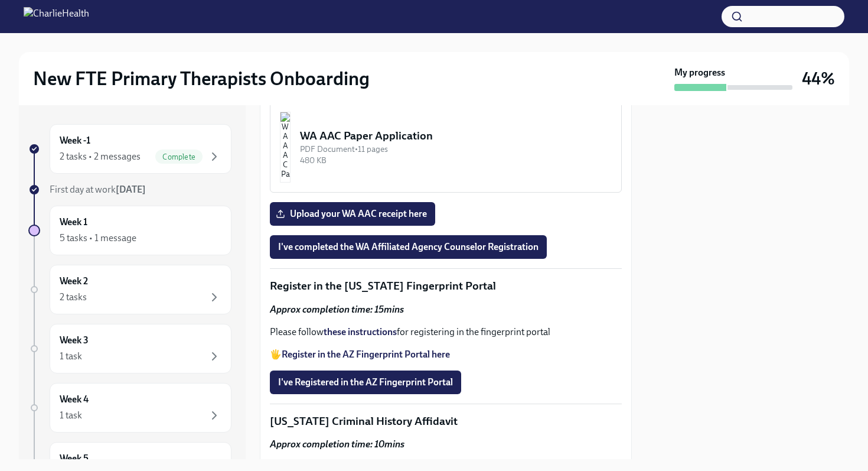 The image size is (868, 471). I want to click on h6: Week 4, so click(74, 400).